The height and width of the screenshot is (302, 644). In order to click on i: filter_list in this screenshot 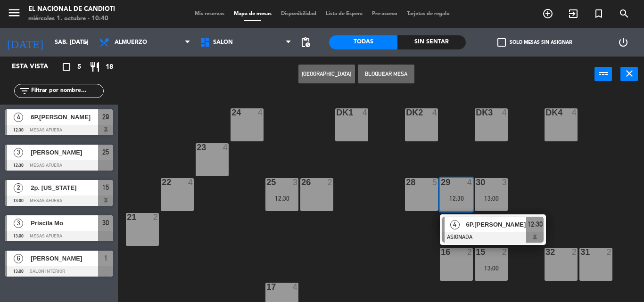, I will do `click(25, 91)`.